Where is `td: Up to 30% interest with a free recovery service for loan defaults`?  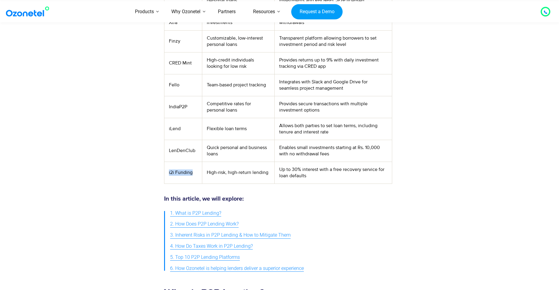
td: Up to 30% interest with a free recovery service for loan defaults is located at coordinates (333, 173).